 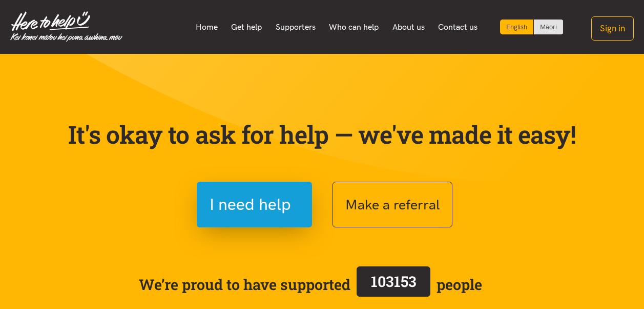 I want to click on a: Contact us, so click(x=458, y=27).